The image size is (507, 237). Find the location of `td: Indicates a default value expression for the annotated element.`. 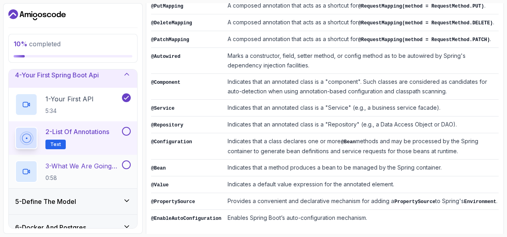

td: Indicates a default value expression for the annotated element. is located at coordinates (362, 185).